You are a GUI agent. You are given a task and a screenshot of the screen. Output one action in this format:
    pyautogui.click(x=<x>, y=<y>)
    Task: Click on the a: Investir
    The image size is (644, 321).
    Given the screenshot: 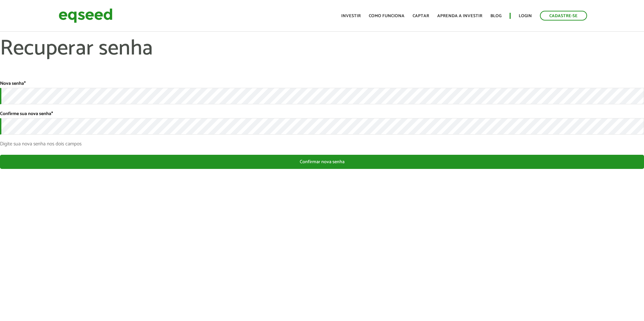 What is the action you would take?
    pyautogui.click(x=351, y=16)
    